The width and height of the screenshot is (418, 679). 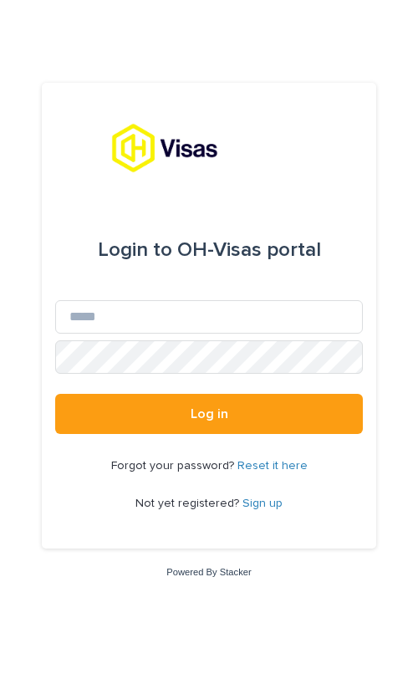 I want to click on span: Login to, so click(x=135, y=250).